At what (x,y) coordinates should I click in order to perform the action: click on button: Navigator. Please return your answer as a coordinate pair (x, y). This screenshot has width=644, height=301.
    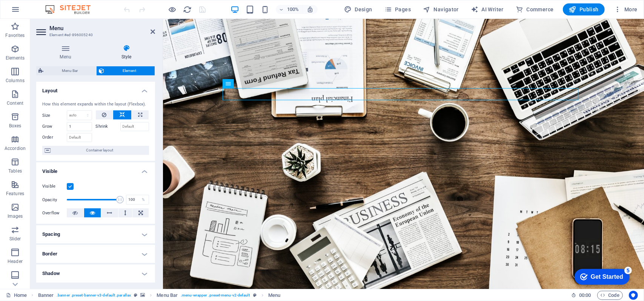
    Looking at the image, I should click on (441, 9).